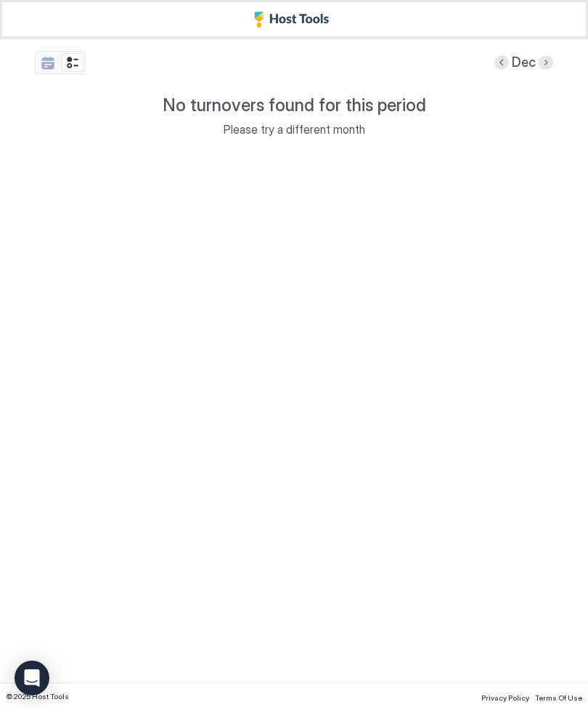  Describe the element at coordinates (546, 63) in the screenshot. I see `button: Next month` at that location.